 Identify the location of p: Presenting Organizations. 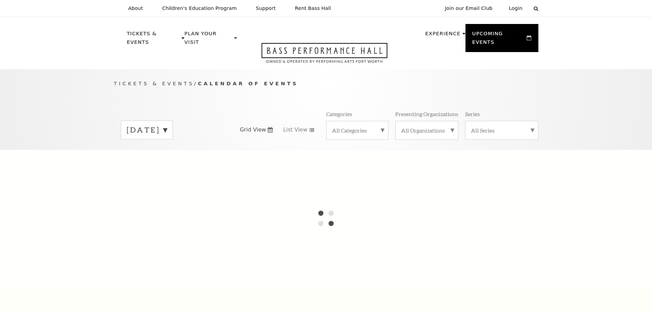
(427, 114).